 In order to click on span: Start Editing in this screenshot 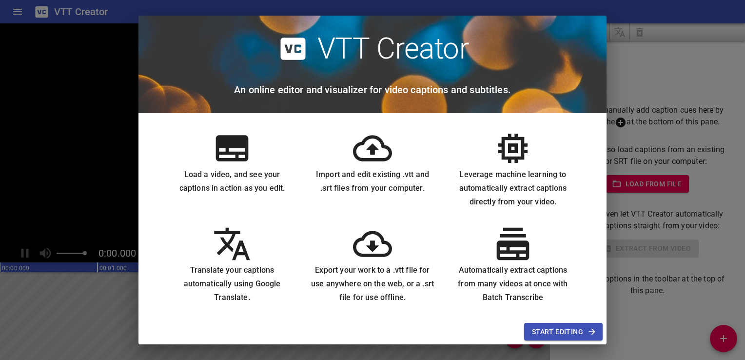, I will do `click(563, 331)`.